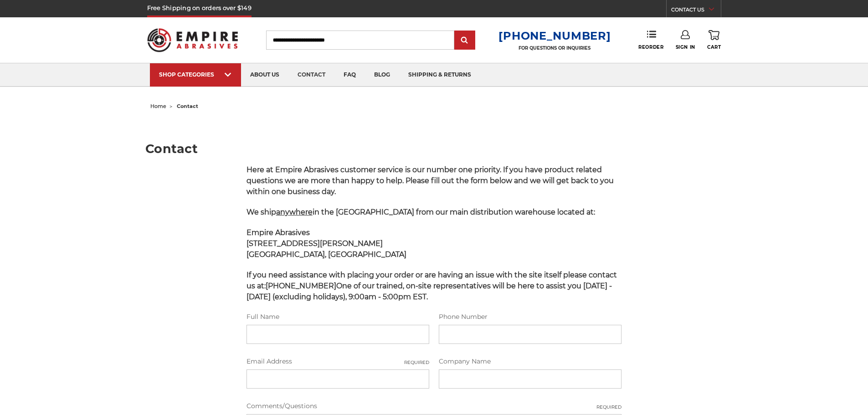 Image resolution: width=868 pixels, height=415 pixels. I want to click on h1: Contact, so click(434, 149).